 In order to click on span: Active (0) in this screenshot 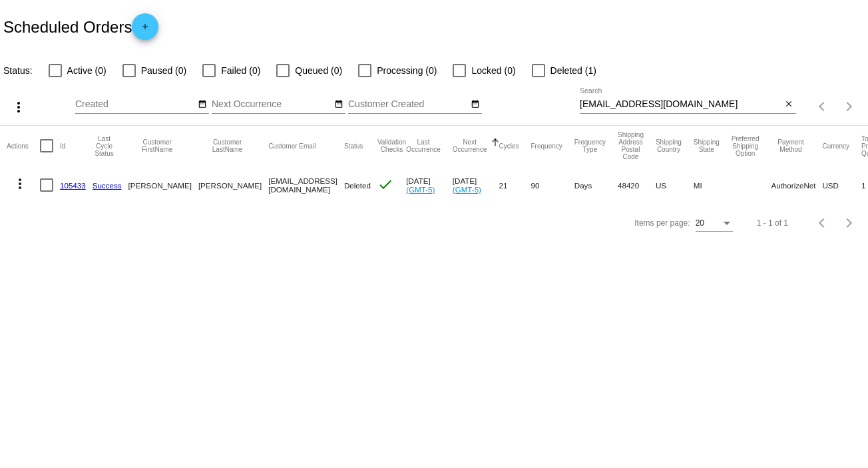, I will do `click(87, 71)`.